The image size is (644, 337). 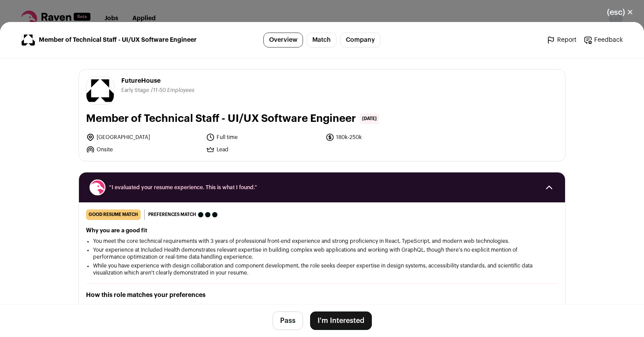 What do you see at coordinates (603, 40) in the screenshot?
I see `a: Feedback` at bounding box center [603, 40].